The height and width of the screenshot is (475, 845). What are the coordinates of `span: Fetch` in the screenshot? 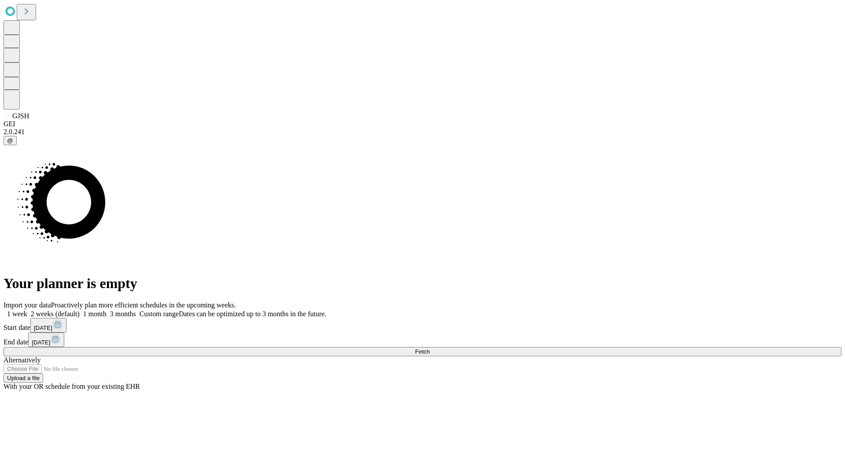 It's located at (422, 352).